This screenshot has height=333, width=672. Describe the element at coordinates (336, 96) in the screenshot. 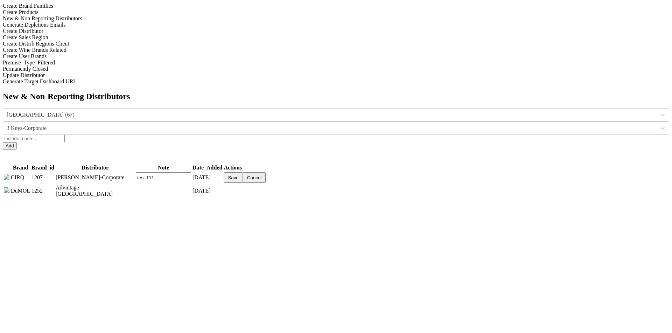

I see `h2: New & Non-Reporting Distributors` at that location.